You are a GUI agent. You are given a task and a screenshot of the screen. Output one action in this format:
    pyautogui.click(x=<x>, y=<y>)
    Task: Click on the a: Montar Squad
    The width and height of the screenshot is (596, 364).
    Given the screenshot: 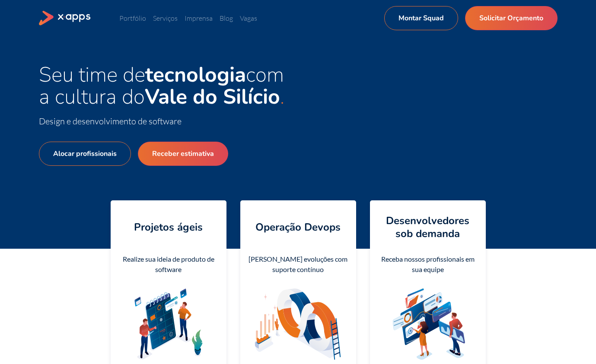 What is the action you would take?
    pyautogui.click(x=421, y=18)
    